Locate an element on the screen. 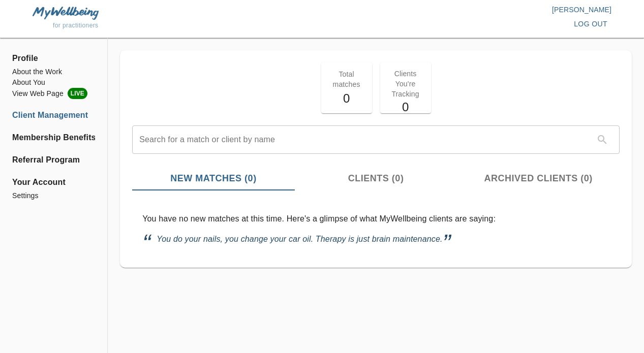 Image resolution: width=644 pixels, height=353 pixels. span: Archived Clients (0) is located at coordinates (538, 178).